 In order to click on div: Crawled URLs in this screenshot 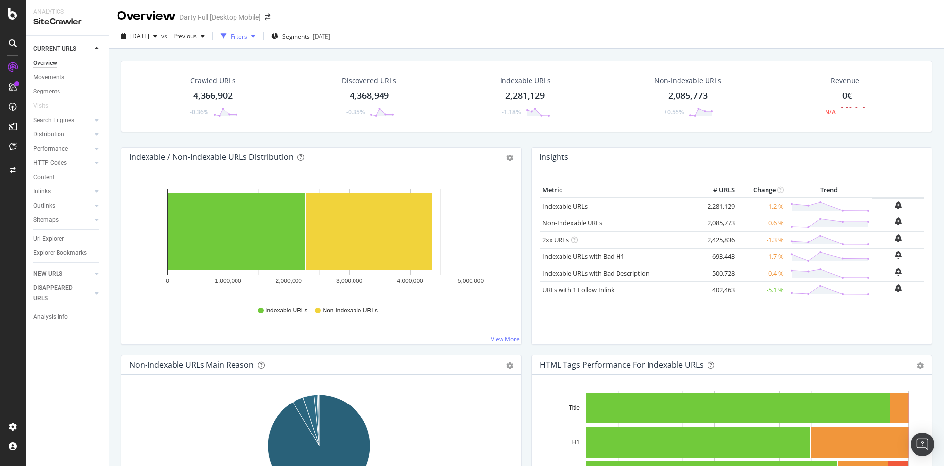, I will do `click(213, 81)`.